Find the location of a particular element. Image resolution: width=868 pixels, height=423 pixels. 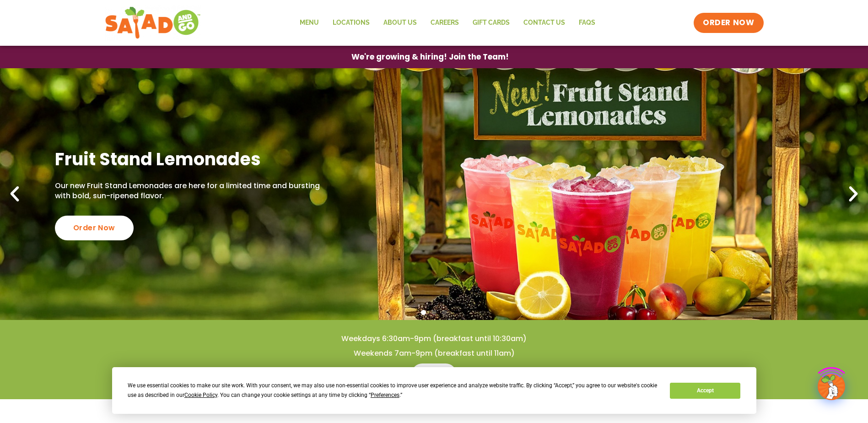

h4: Weekdays 6:30am-9pm (breakfast until 10:30am) is located at coordinates (433, 339).